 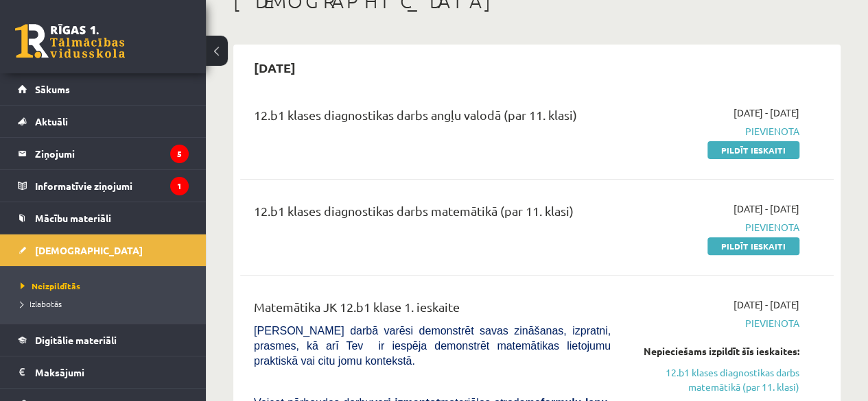 What do you see at coordinates (103, 341) in the screenshot?
I see `a: Digitālie materiāli` at bounding box center [103, 341].